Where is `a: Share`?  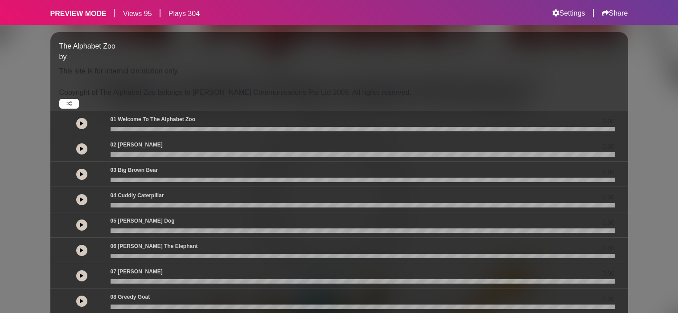 a: Share is located at coordinates (615, 13).